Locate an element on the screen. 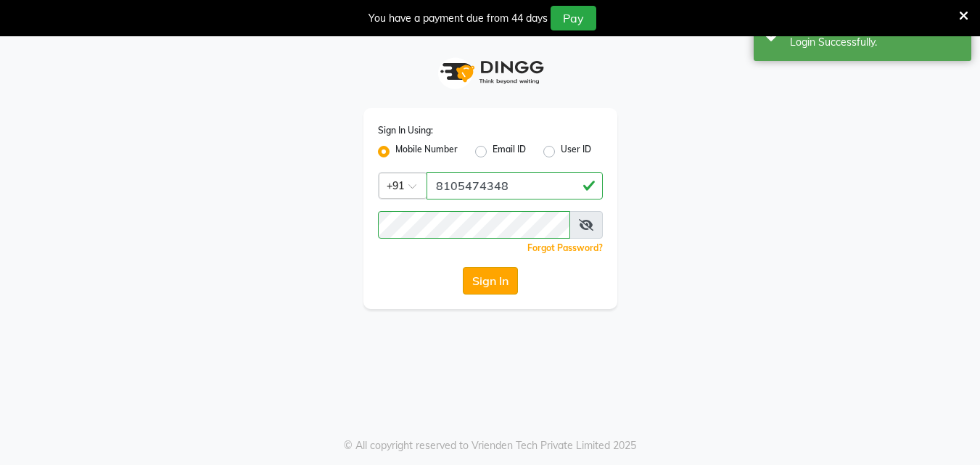 The height and width of the screenshot is (465, 980). div: You have a payment due from 44 days is located at coordinates (458, 18).